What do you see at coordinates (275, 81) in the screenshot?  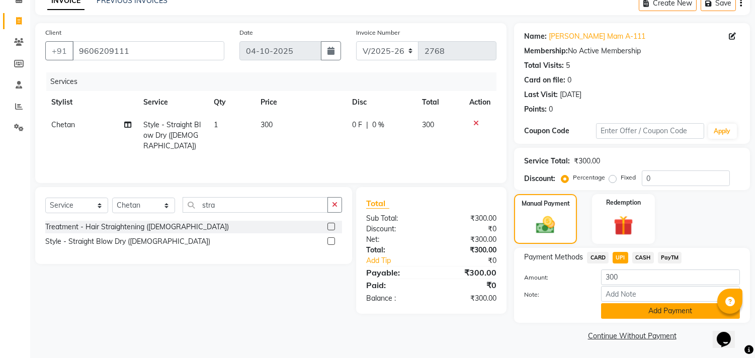 I see `div: Services` at bounding box center [275, 81].